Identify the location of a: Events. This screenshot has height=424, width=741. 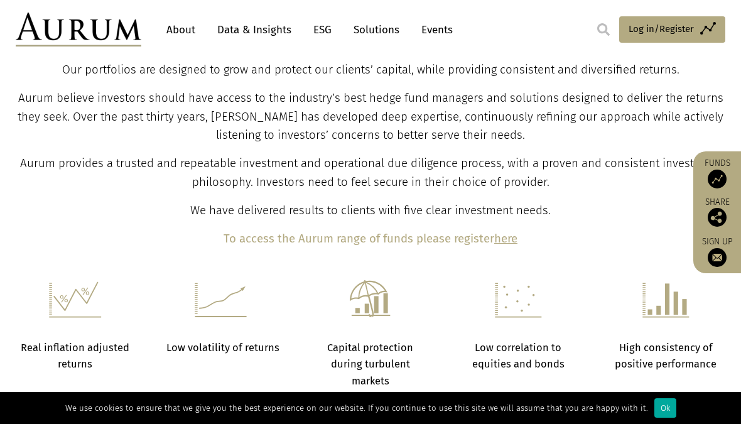
(434, 30).